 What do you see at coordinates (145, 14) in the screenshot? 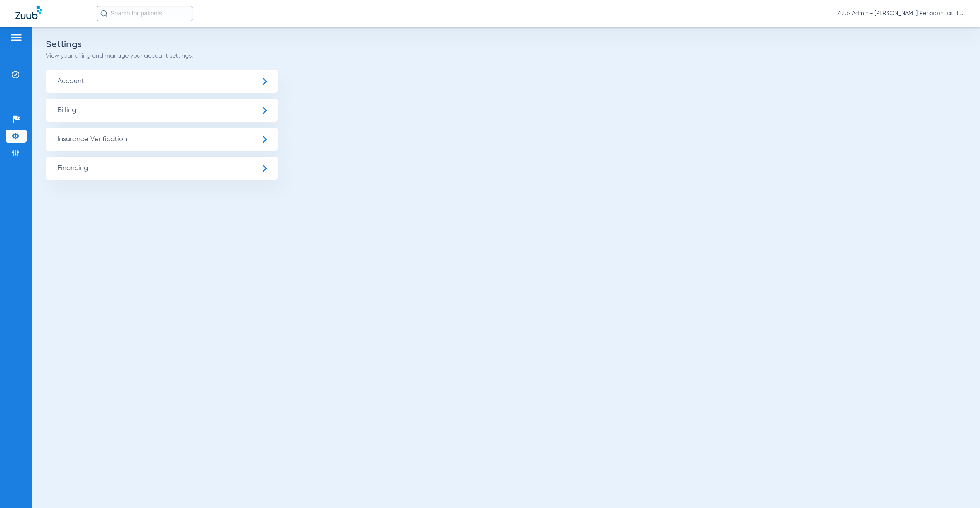
I see `input: Search for patients` at bounding box center [145, 14].